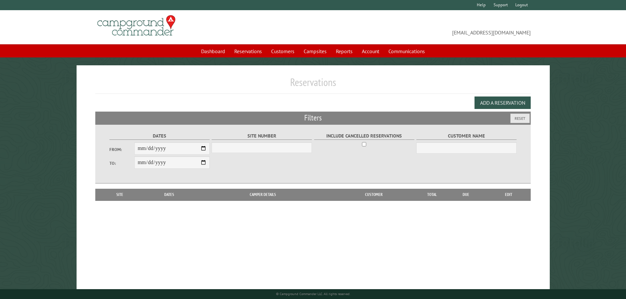  I want to click on label: Dates, so click(159, 136).